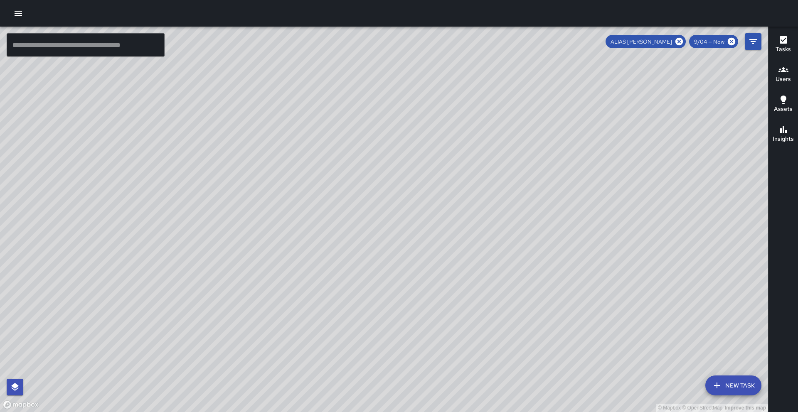 The width and height of the screenshot is (798, 412). Describe the element at coordinates (783, 105) in the screenshot. I see `button: Assets` at that location.